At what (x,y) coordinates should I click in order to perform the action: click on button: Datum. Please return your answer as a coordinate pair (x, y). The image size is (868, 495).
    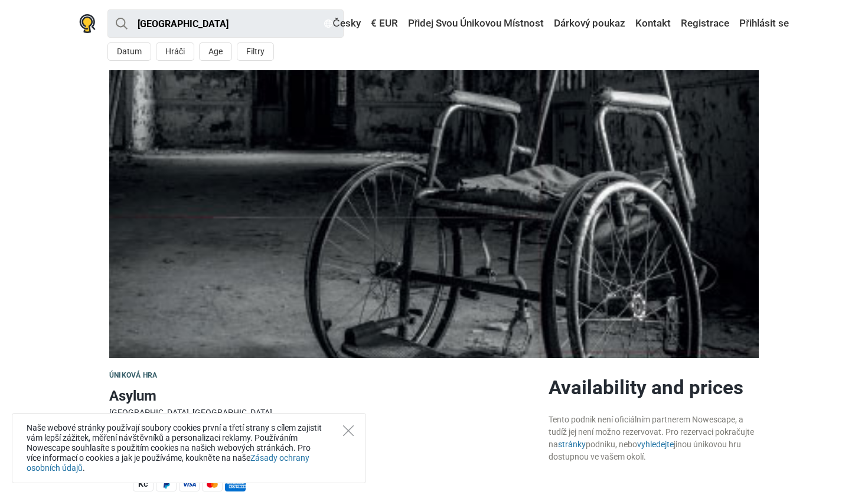
    Looking at the image, I should click on (129, 51).